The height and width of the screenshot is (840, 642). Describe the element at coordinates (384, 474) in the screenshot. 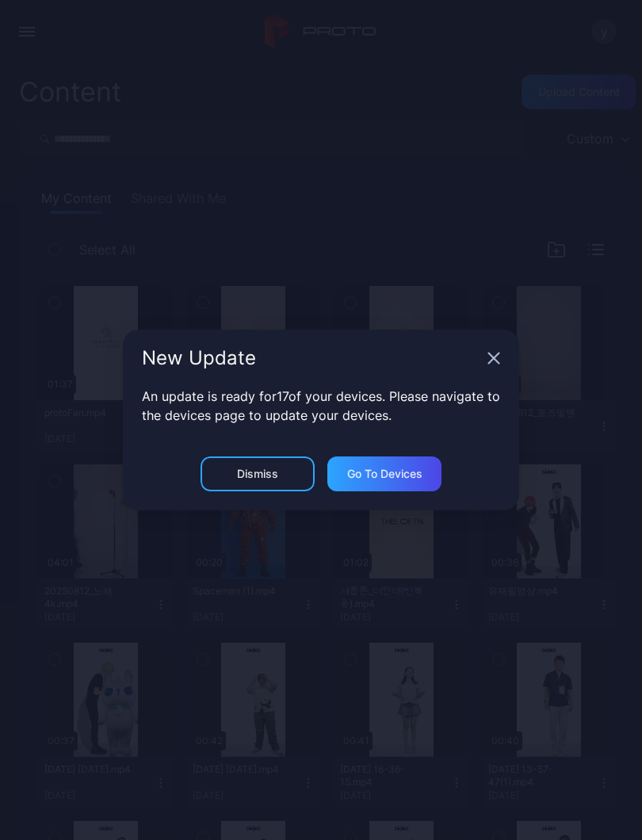

I see `button: Go to devices` at that location.